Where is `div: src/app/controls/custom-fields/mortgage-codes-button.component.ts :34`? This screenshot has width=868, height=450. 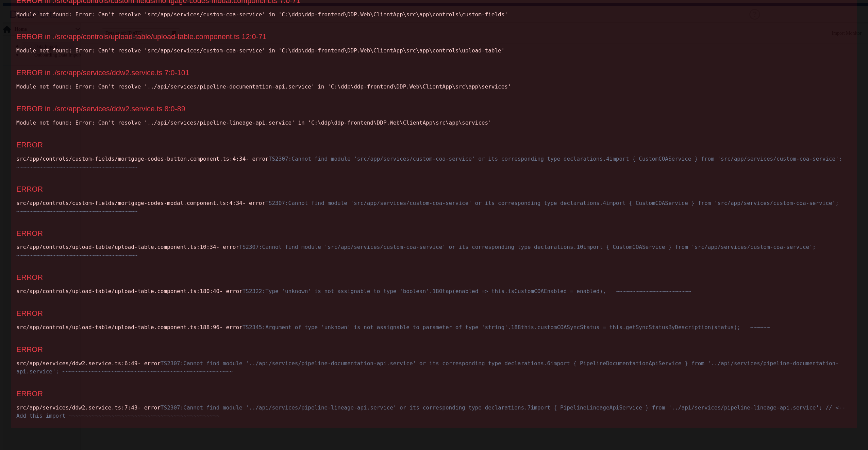
div: src/app/controls/custom-fields/mortgage-codes-button.component.ts :34 is located at coordinates (434, 163).